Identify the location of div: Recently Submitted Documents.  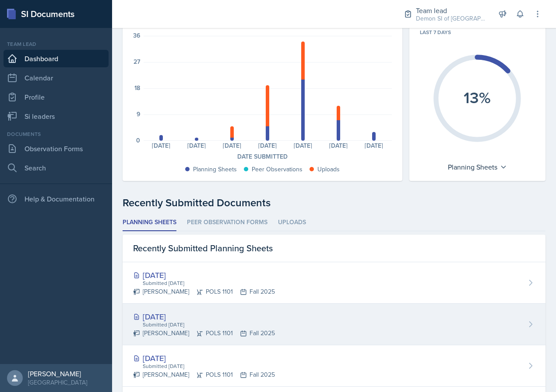
(334, 203).